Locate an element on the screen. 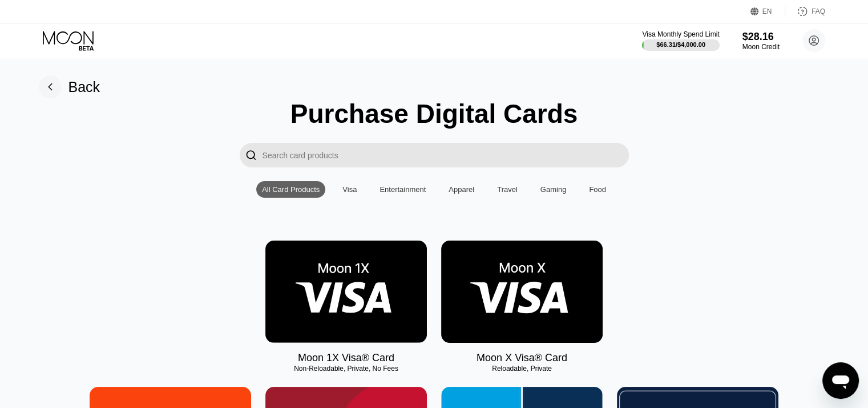 Image resolution: width=868 pixels, height=408 pixels. div: EN is located at coordinates (767, 12).